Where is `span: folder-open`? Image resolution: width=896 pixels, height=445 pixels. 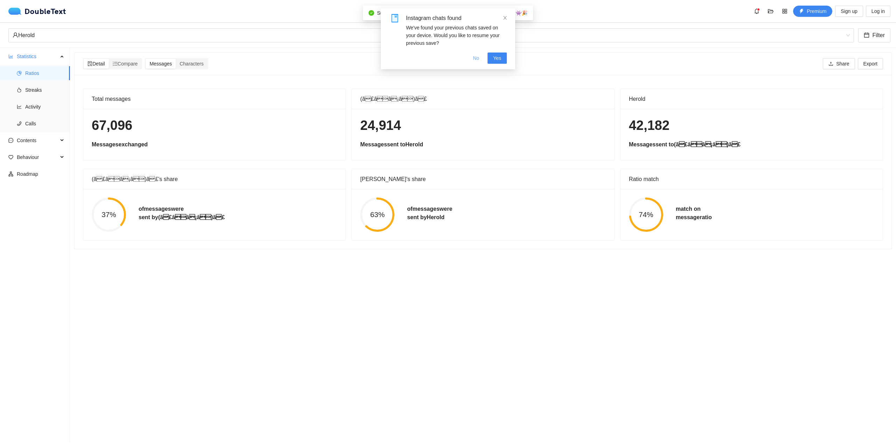 span: folder-open is located at coordinates (771, 11).